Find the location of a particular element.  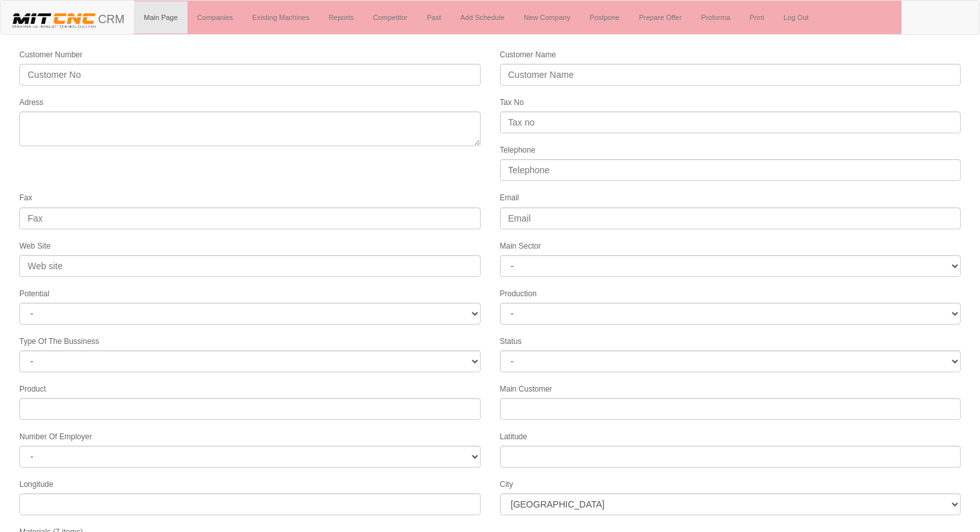

a: Existing Machines is located at coordinates (281, 17).